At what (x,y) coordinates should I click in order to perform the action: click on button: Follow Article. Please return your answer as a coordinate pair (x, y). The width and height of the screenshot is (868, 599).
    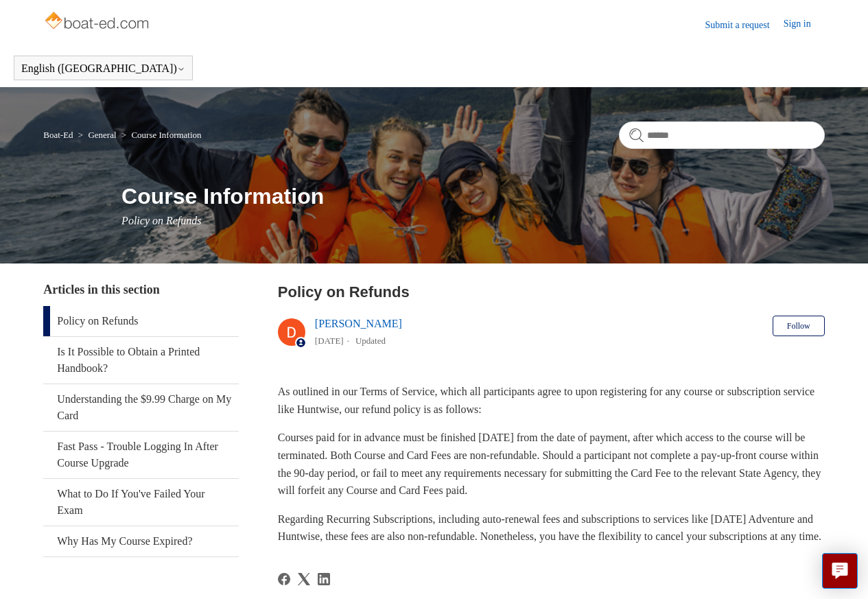
    Looking at the image, I should click on (799, 326).